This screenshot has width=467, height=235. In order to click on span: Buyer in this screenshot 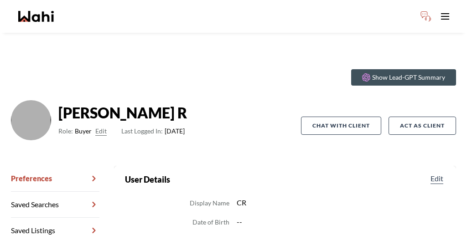, I will do `click(83, 131)`.